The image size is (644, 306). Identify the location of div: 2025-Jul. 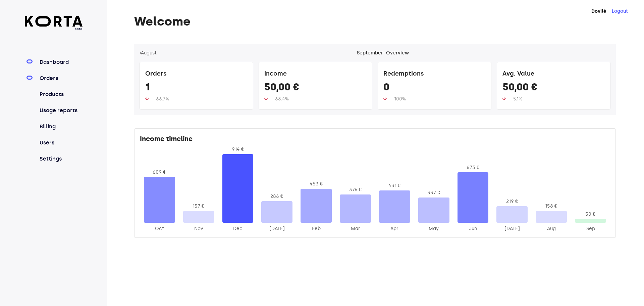
(512, 228).